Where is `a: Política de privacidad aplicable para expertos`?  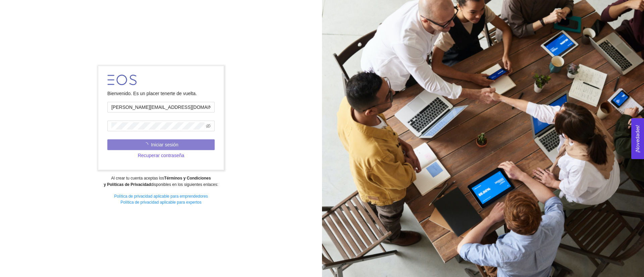
a: Política de privacidad aplicable para expertos is located at coordinates (161, 202).